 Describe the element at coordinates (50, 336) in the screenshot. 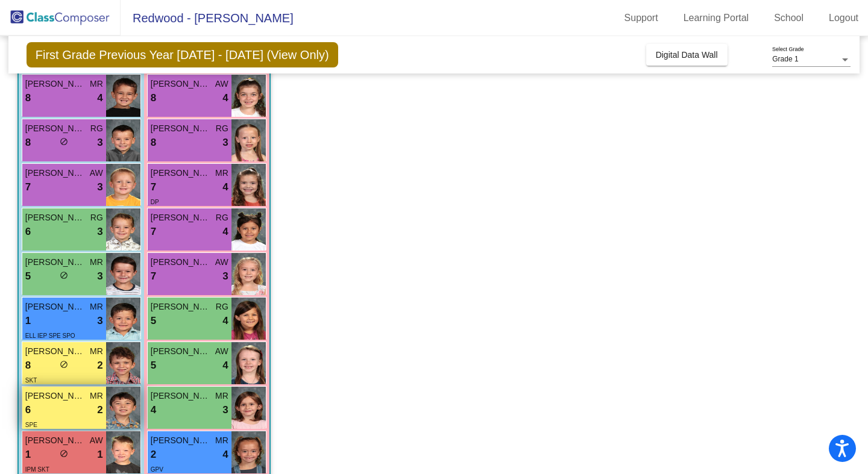

I see `span: ELL IEP SPE SPO` at that location.